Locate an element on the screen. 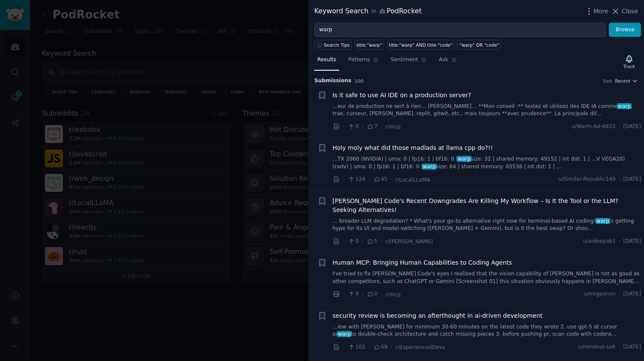 Image resolution: width=644 pixels, height=361 pixels. span: Human MCP: Bringing Human Capabilities to Coding Agents is located at coordinates (422, 262).